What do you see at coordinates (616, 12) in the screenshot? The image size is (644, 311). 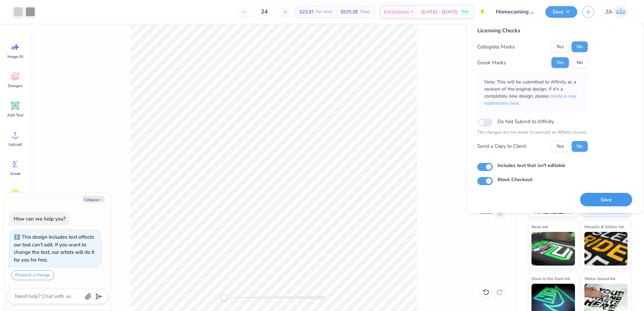 I see `a: ZA` at bounding box center [616, 12].